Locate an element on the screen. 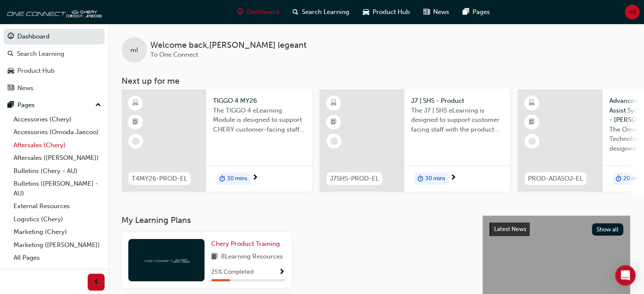 This screenshot has height=294, width=644. span: 8 Learning Resources is located at coordinates (252, 257).